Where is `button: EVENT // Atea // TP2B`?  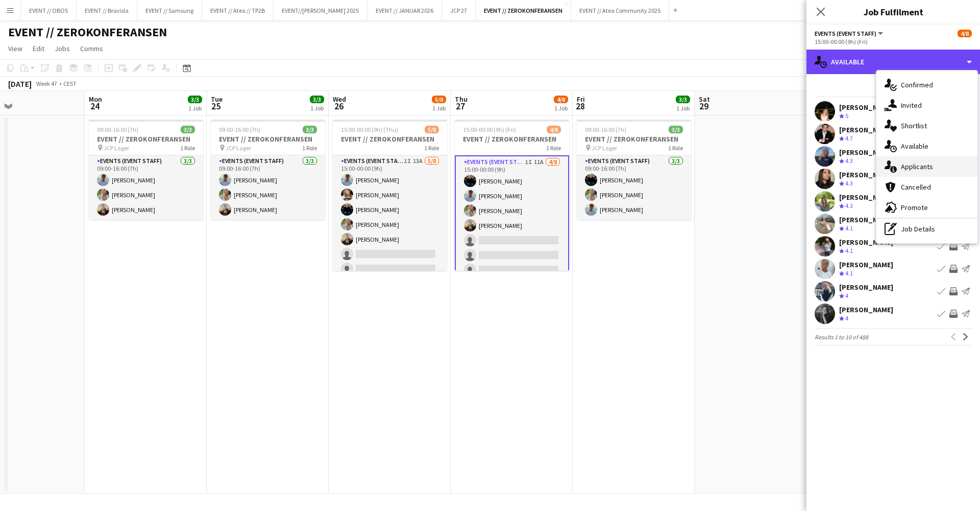
button: EVENT // Atea // TP2B is located at coordinates (238, 10).